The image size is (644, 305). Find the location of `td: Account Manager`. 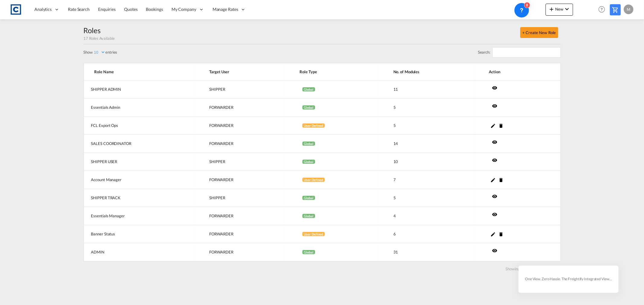

td: Account Manager is located at coordinates (139, 180).